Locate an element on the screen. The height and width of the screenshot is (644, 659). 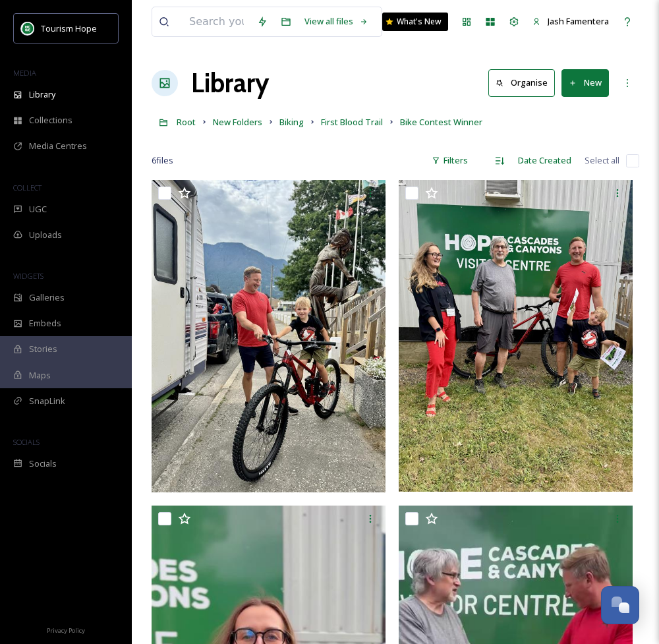
img: Bike Contest Winner (2).jpg is located at coordinates (269, 335).